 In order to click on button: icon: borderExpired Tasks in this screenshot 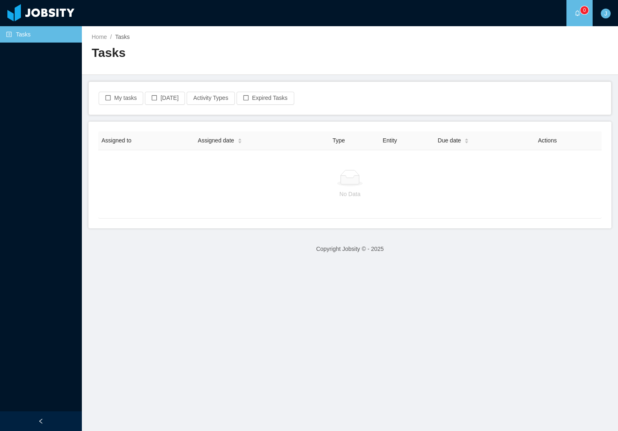, I will do `click(265, 98)`.